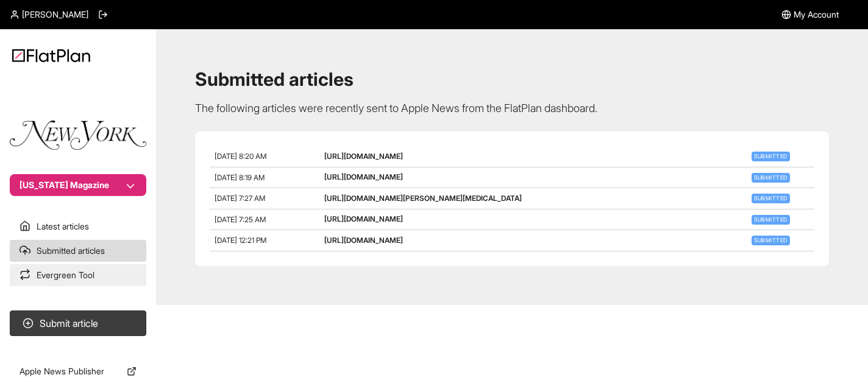 Image resolution: width=868 pixels, height=389 pixels. What do you see at coordinates (78, 226) in the screenshot?
I see `a: Latest articles` at bounding box center [78, 226].